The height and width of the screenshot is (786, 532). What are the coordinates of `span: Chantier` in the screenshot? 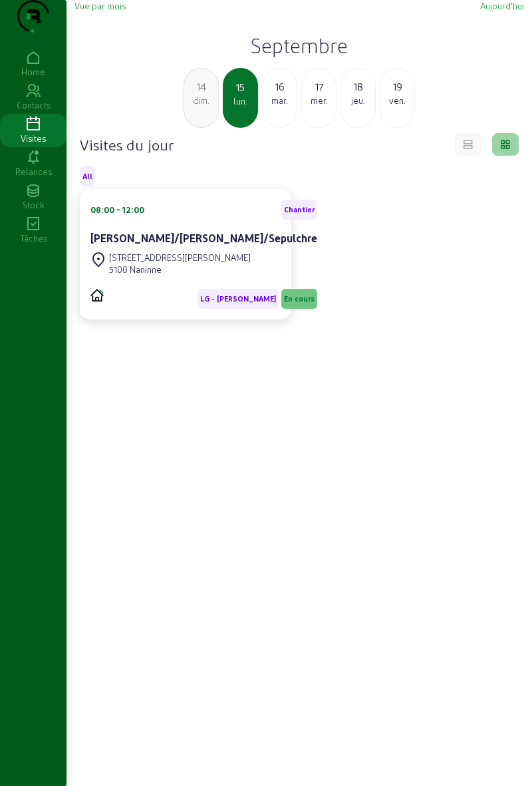 It's located at (299, 210).